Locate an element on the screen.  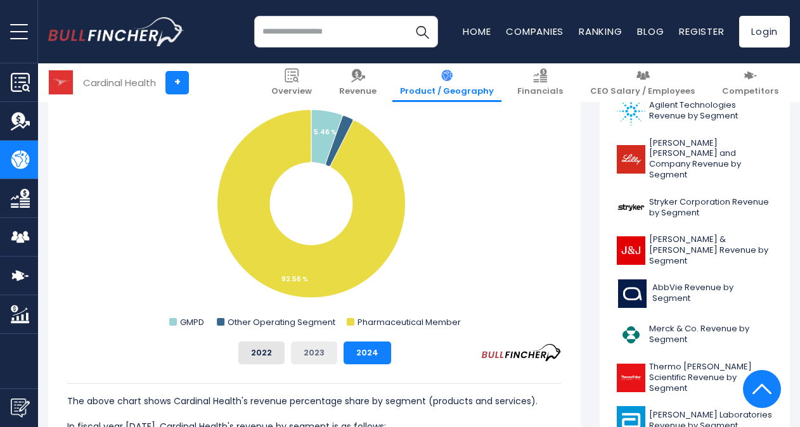
a: Product / Geography is located at coordinates (447, 82).